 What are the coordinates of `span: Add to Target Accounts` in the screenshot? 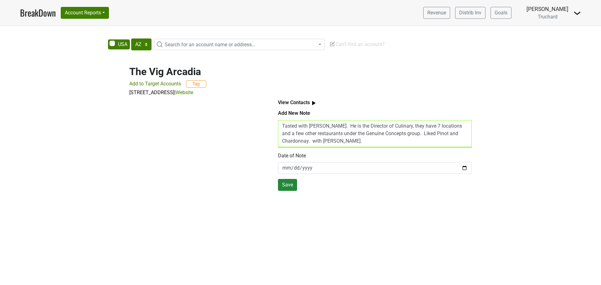 It's located at (155, 84).